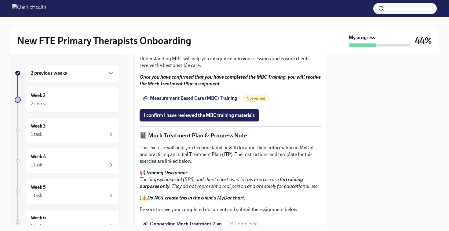 This screenshot has width=449, height=231. What do you see at coordinates (246, 224) in the screenshot?
I see `span: Completed` at bounding box center [246, 224].